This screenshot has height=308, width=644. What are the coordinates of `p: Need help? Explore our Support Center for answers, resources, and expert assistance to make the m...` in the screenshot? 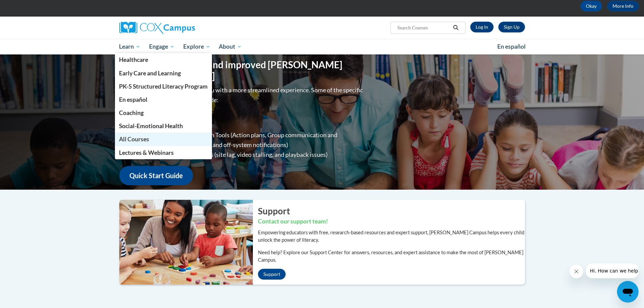 It's located at (391, 256).